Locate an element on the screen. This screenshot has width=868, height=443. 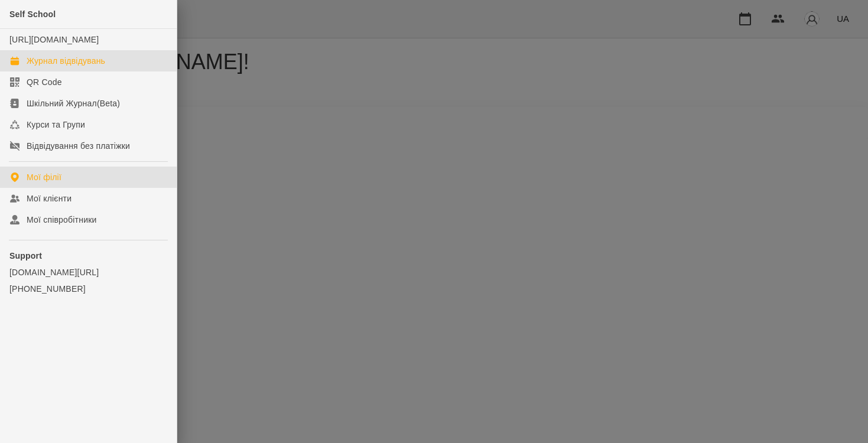
span: Self School is located at coordinates (33, 15).